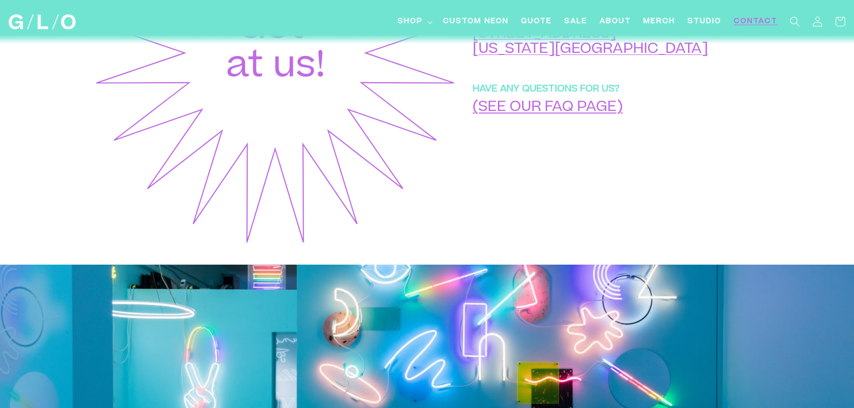 Image resolution: width=854 pixels, height=408 pixels. Describe the element at coordinates (476, 22) in the screenshot. I see `a: Custom Neon` at that location.